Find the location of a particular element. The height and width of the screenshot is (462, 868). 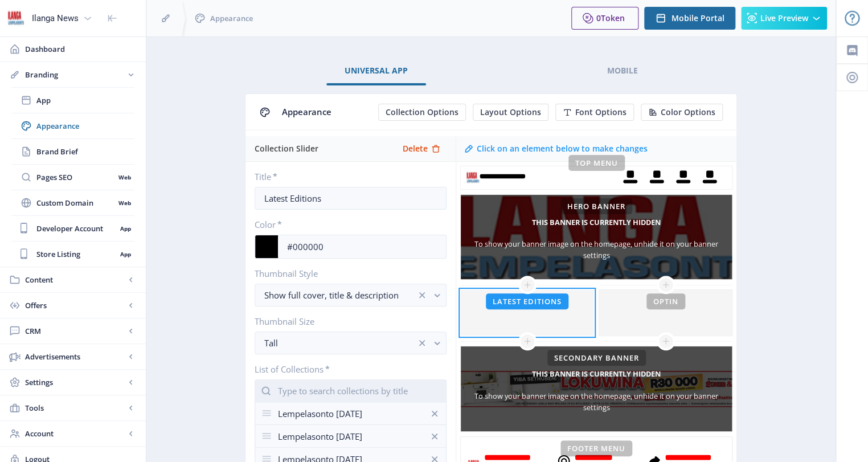

span: Layout Options is located at coordinates (511, 113).